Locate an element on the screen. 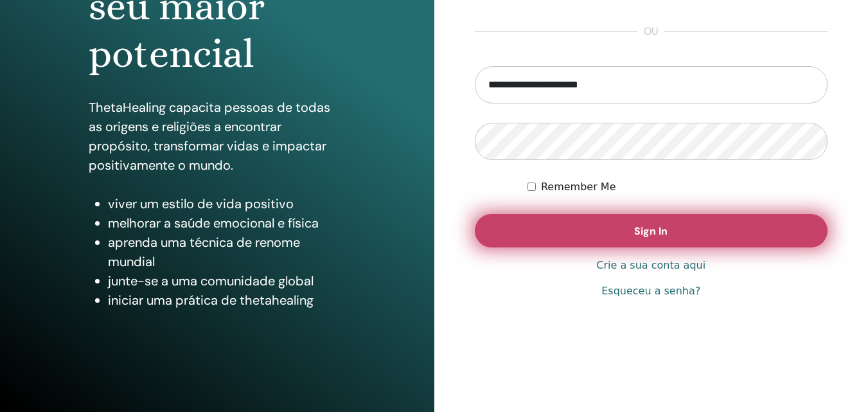 Image resolution: width=868 pixels, height=412 pixels. div: Keep me authenticated indefinitely or until I manually logout is located at coordinates (677, 187).